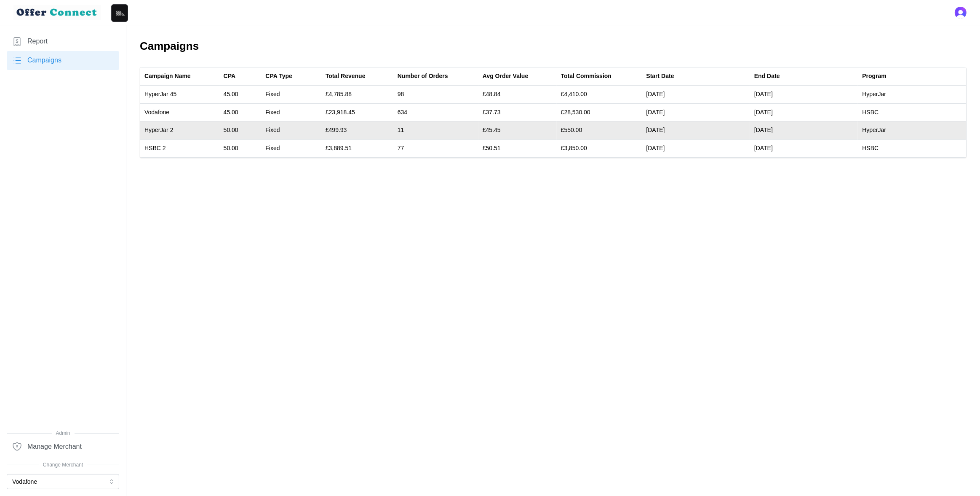  I want to click on h2: Campaigns, so click(553, 46).